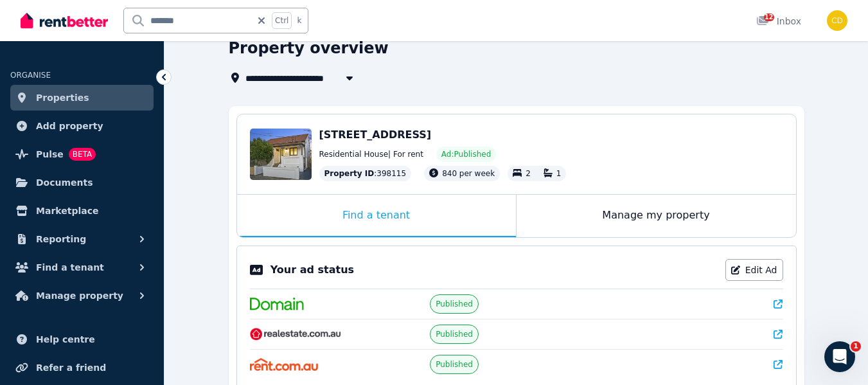  Describe the element at coordinates (62, 98) in the screenshot. I see `span: Properties` at that location.